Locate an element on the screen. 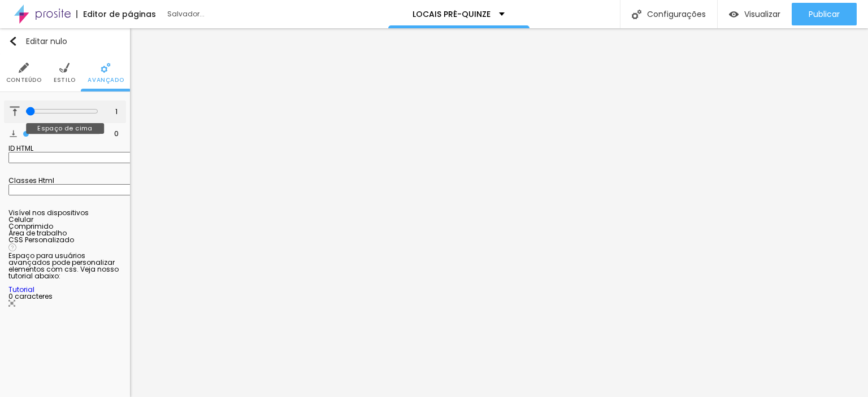 The image size is (868, 397). font: Comprimido is located at coordinates (30, 226).